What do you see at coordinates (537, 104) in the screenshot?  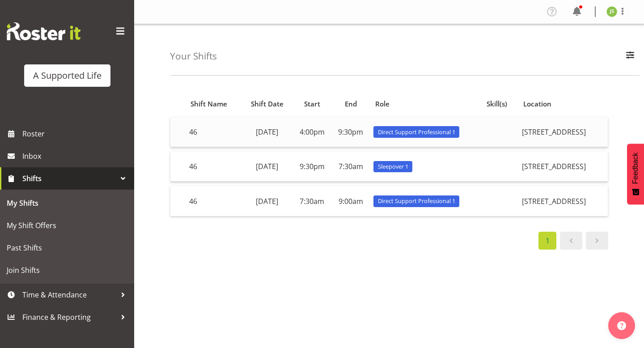 I see `span: Location` at bounding box center [537, 104].